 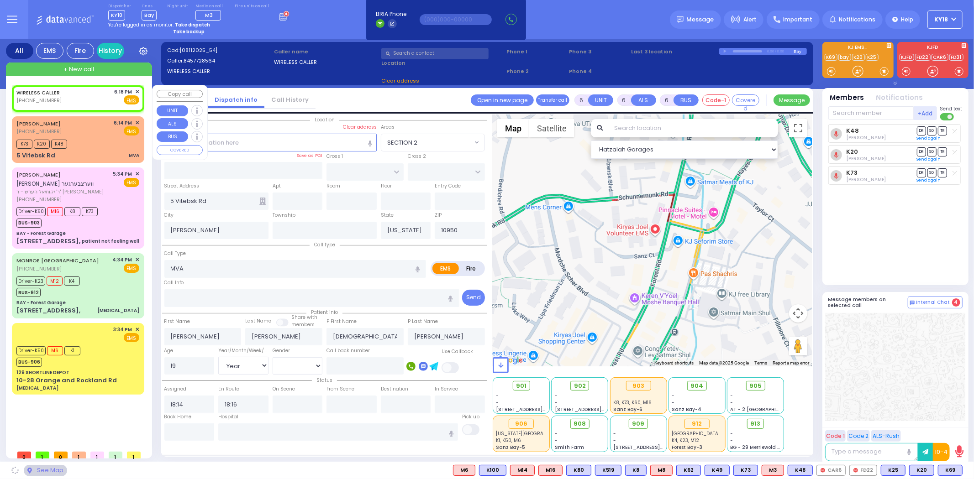 I want to click on span: M3, so click(x=209, y=15).